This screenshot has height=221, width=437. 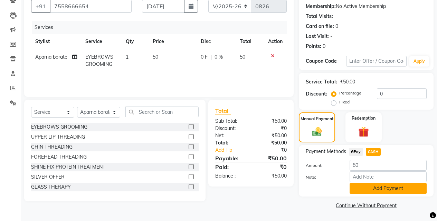 What do you see at coordinates (373, 152) in the screenshot?
I see `span: CASH` at bounding box center [373, 152].